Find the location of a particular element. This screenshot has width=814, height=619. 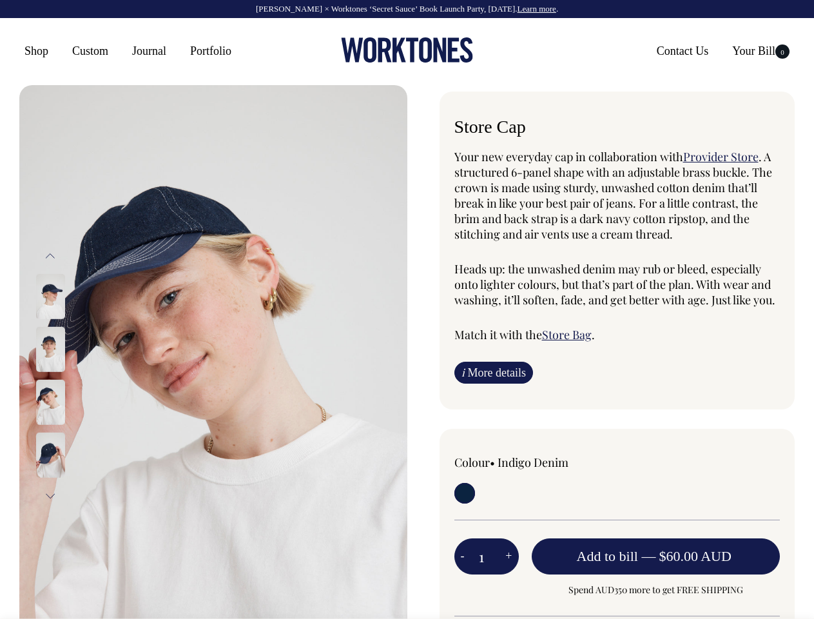

a: Learn more is located at coordinates (537, 8).